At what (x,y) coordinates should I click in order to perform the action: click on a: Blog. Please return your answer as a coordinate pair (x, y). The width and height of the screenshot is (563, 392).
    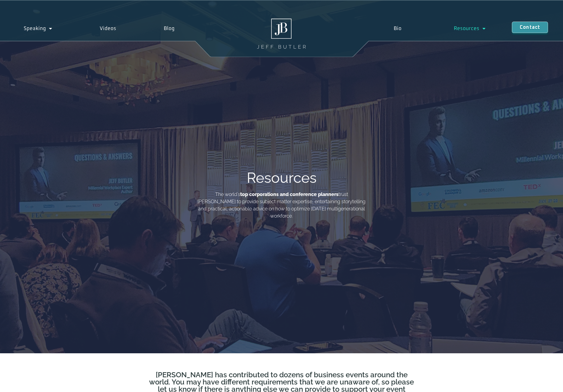
    Looking at the image, I should click on (169, 28).